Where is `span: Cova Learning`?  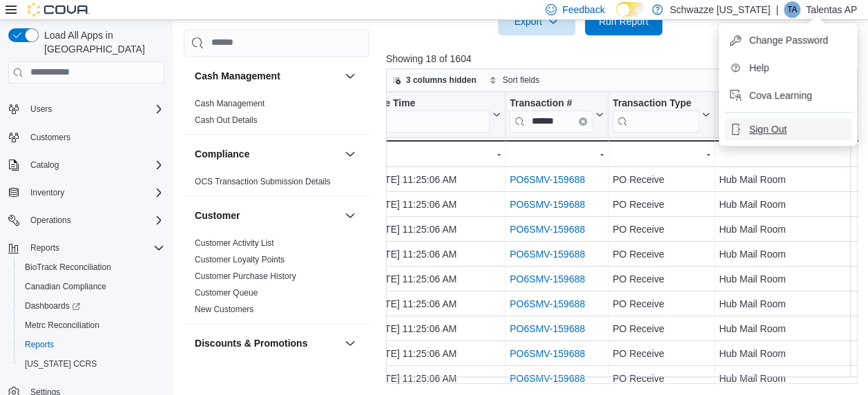 span: Cova Learning is located at coordinates (781, 95).